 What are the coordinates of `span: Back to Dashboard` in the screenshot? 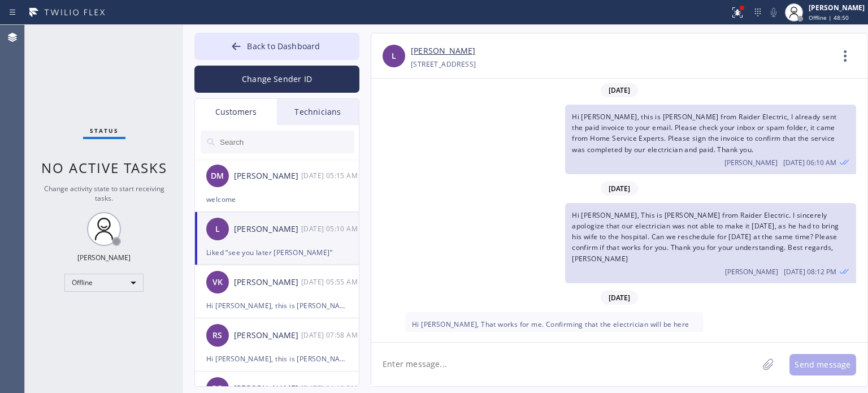 It's located at (283, 46).